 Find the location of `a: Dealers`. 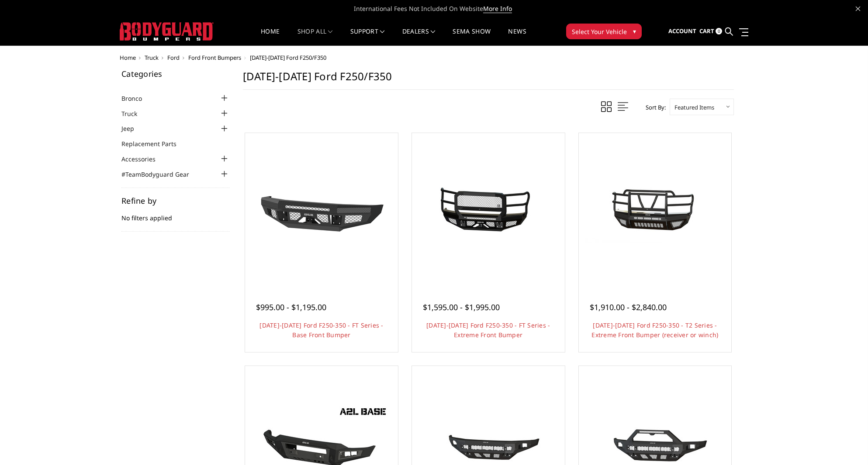

a: Dealers is located at coordinates (419, 36).